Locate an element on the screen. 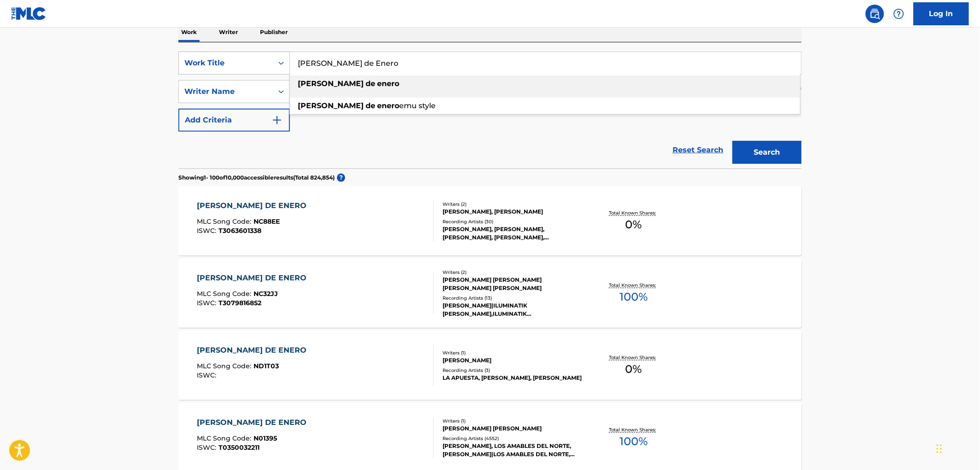  a: Public Search is located at coordinates (875, 14).